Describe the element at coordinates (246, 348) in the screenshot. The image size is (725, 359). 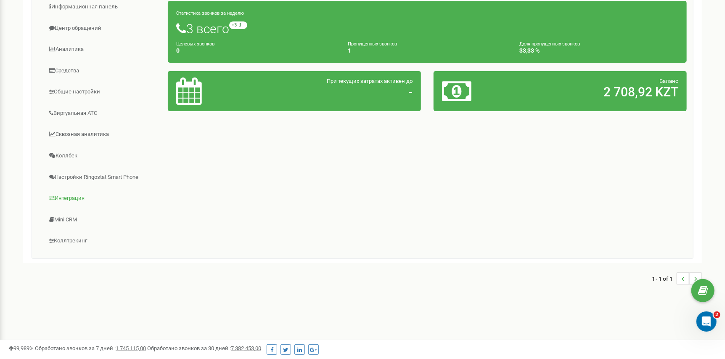
I see `u: 7 382 453,00` at that location.